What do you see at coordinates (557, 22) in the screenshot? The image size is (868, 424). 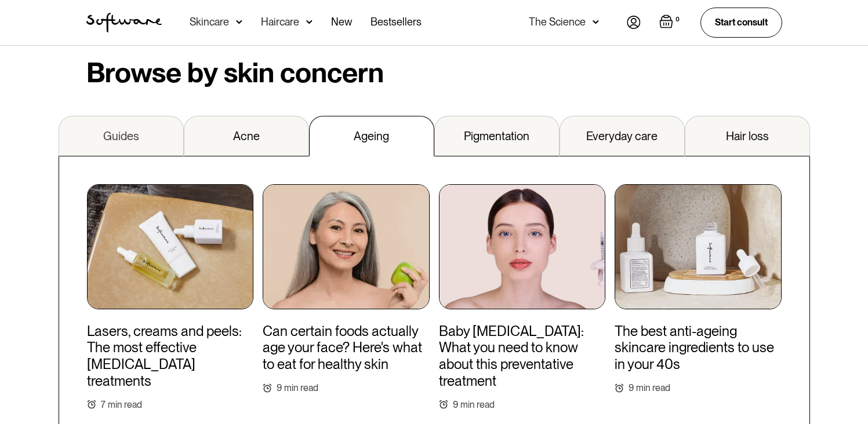 I see `div: The Science` at bounding box center [557, 22].